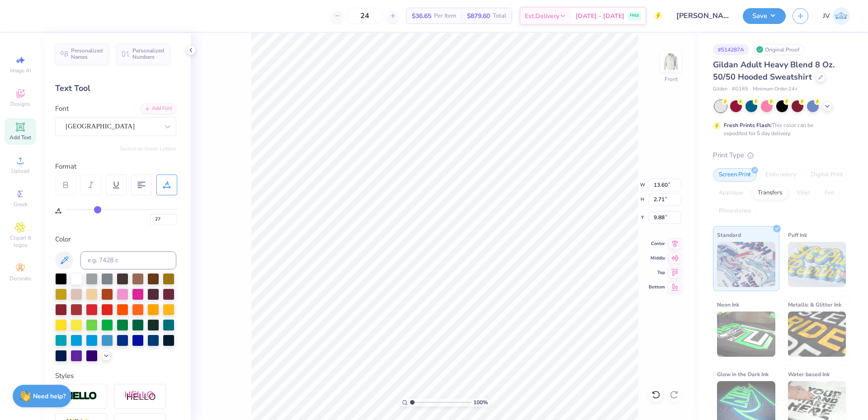 This screenshot has width=868, height=420. I want to click on img: Jo Vincent, so click(842, 15).